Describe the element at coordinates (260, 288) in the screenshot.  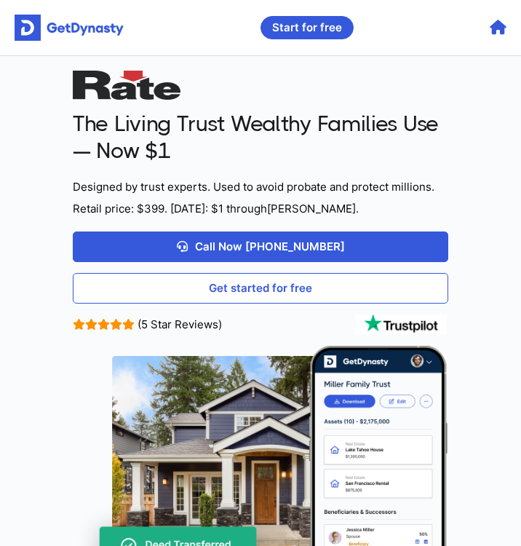
I see `a: Get started for free` at that location.